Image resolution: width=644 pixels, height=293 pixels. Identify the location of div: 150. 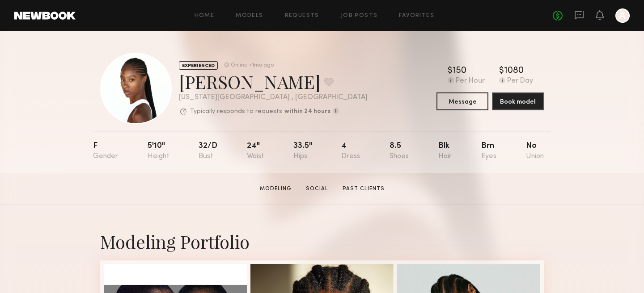
(459, 71).